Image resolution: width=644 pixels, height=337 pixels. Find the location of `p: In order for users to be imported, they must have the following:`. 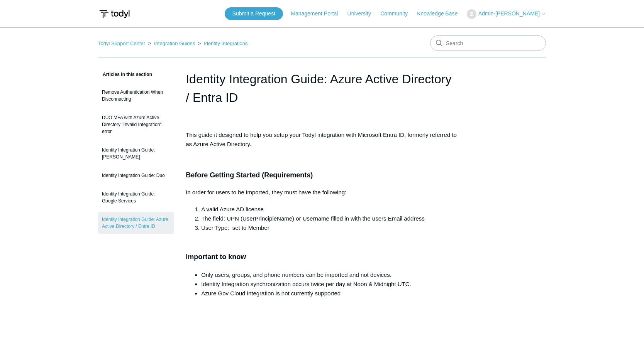

p: In order for users to be imported, they must have the following: is located at coordinates (322, 192).